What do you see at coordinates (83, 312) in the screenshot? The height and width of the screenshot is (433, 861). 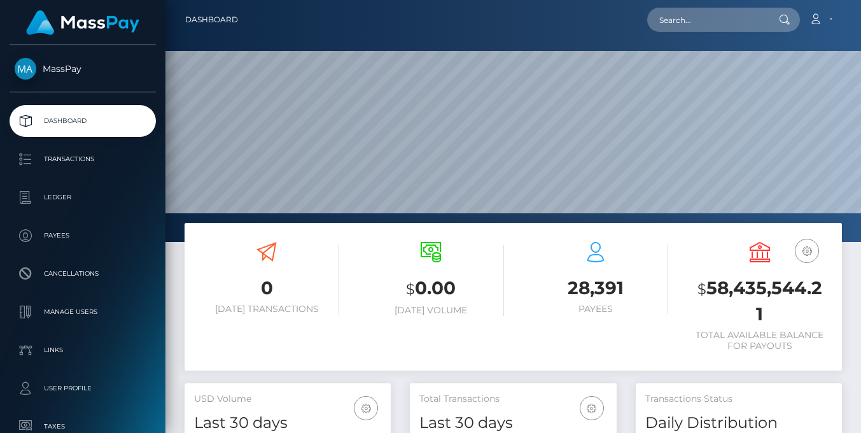 I see `a: Manage Users` at bounding box center [83, 312].